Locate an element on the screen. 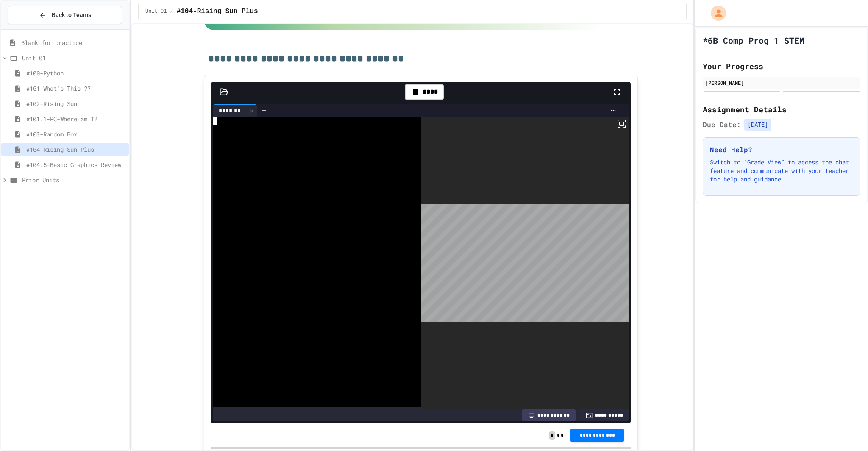 This screenshot has height=451, width=868. h2: Assignment Details is located at coordinates (781, 109).